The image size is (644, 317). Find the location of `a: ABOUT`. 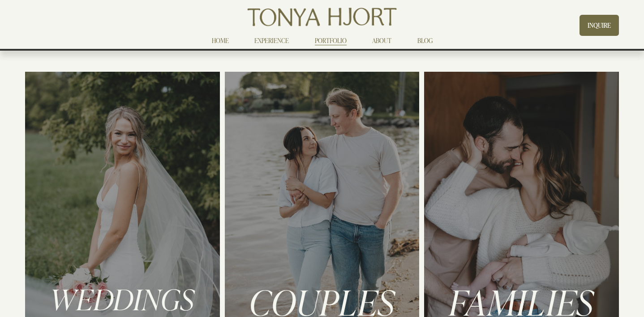

a: ABOUT is located at coordinates (381, 41).